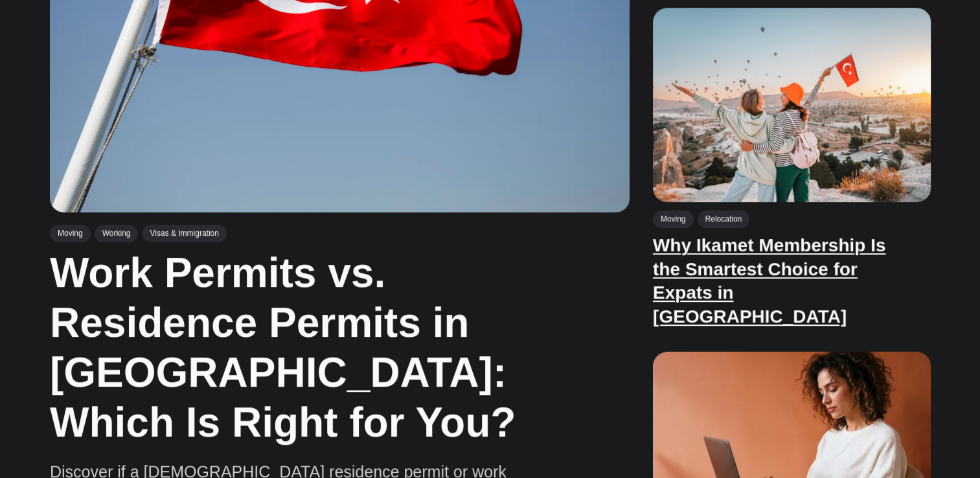 The image size is (980, 478). What do you see at coordinates (184, 233) in the screenshot?
I see `a: Visas & Immigration` at bounding box center [184, 233].